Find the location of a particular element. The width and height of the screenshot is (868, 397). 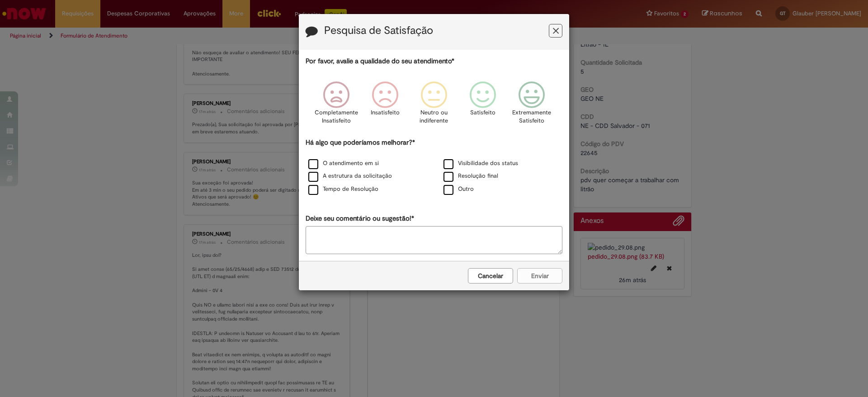

label: O atendimento em si is located at coordinates (343, 164).